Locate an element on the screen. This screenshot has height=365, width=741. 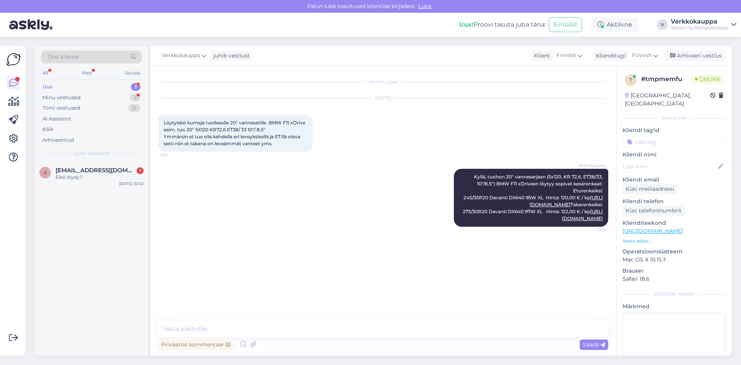
div: V is located at coordinates (662, 25).